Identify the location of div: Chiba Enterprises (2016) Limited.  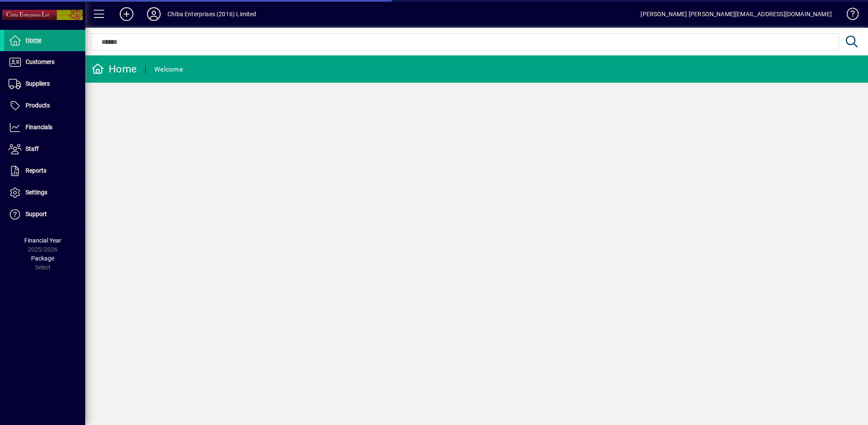
(212, 14).